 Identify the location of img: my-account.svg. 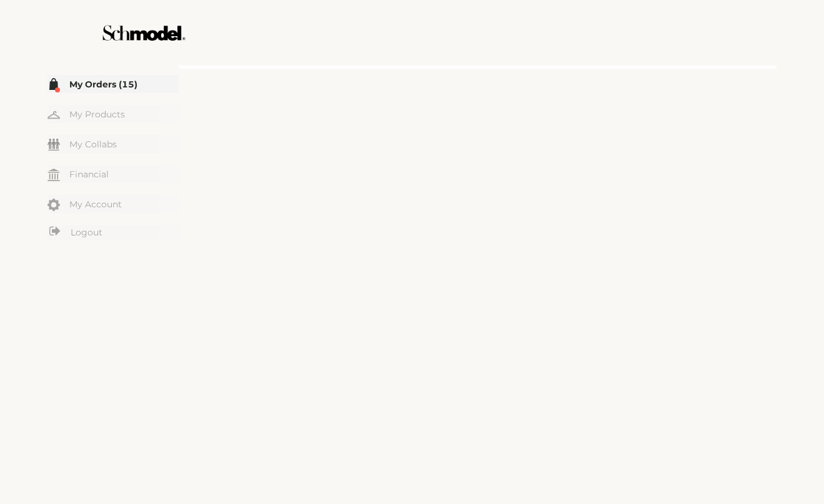
(54, 205).